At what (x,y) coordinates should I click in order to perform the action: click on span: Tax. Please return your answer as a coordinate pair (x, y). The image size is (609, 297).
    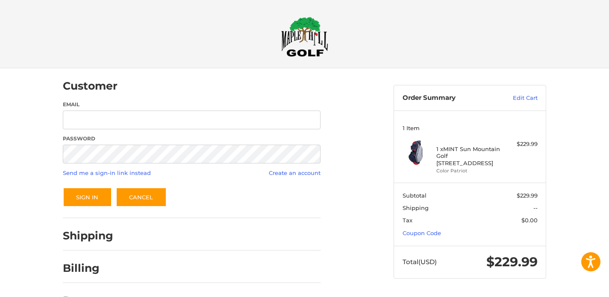
    Looking at the image, I should click on (407, 220).